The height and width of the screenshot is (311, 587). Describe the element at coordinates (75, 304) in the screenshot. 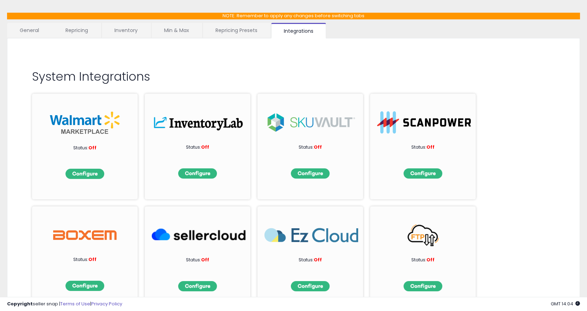

I see `a: Terms of Use` at that location.